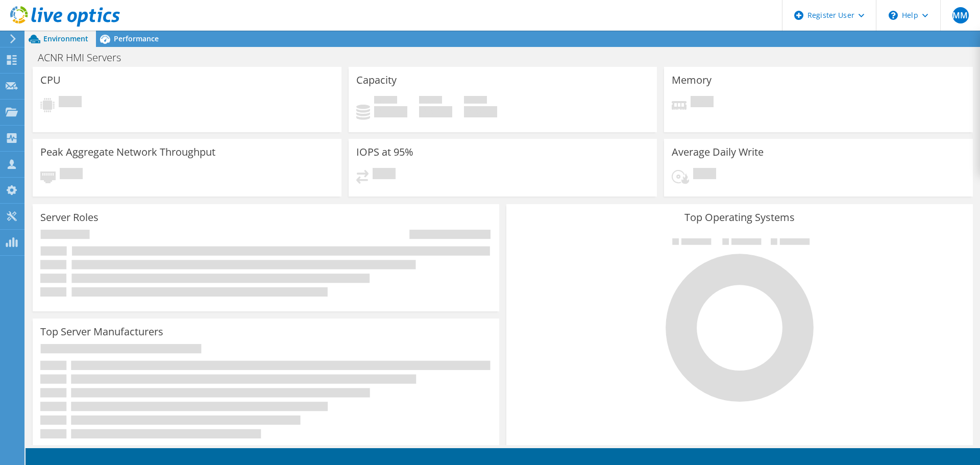  I want to click on h3: Peak Aggregate Network Throughput, so click(127, 152).